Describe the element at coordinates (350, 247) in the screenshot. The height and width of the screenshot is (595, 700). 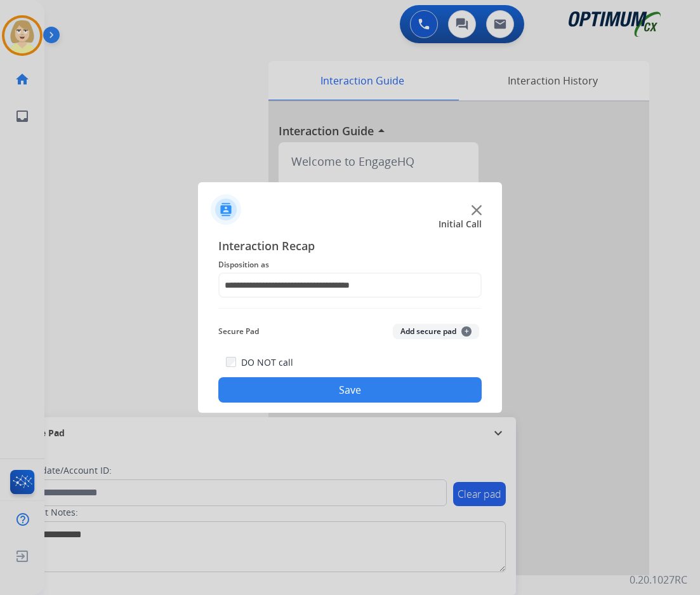
I see `span: Interaction Recap` at that location.